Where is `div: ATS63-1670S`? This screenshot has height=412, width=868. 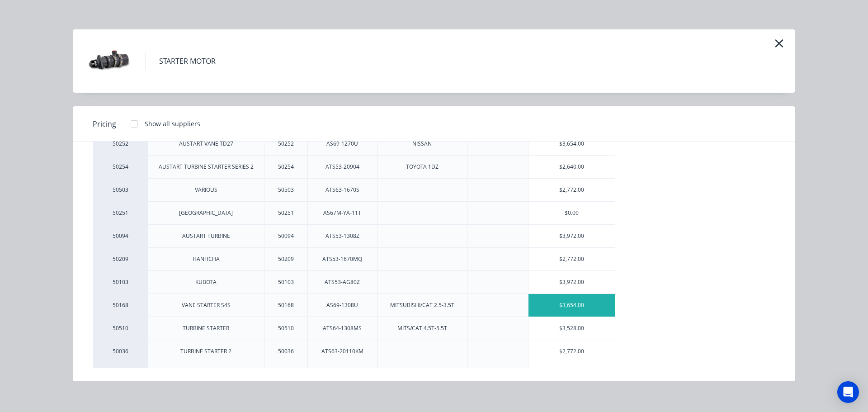 div: ATS63-1670S is located at coordinates (343, 190).